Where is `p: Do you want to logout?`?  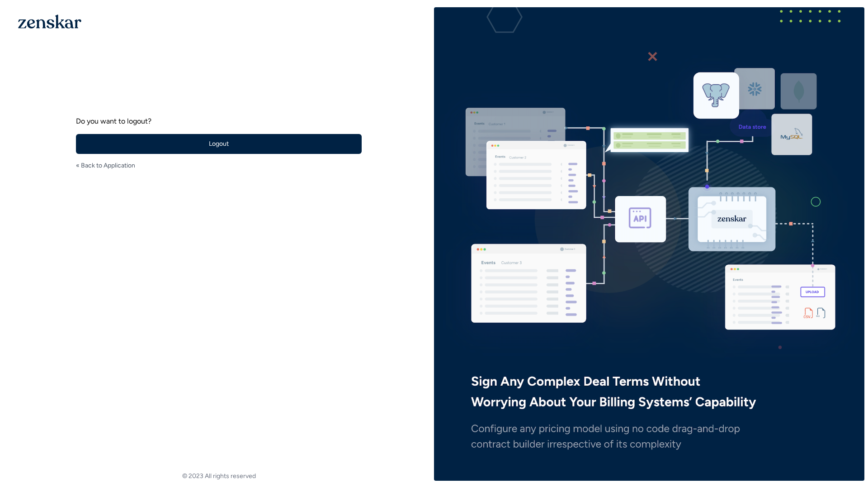
p: Do you want to logout? is located at coordinates (219, 122).